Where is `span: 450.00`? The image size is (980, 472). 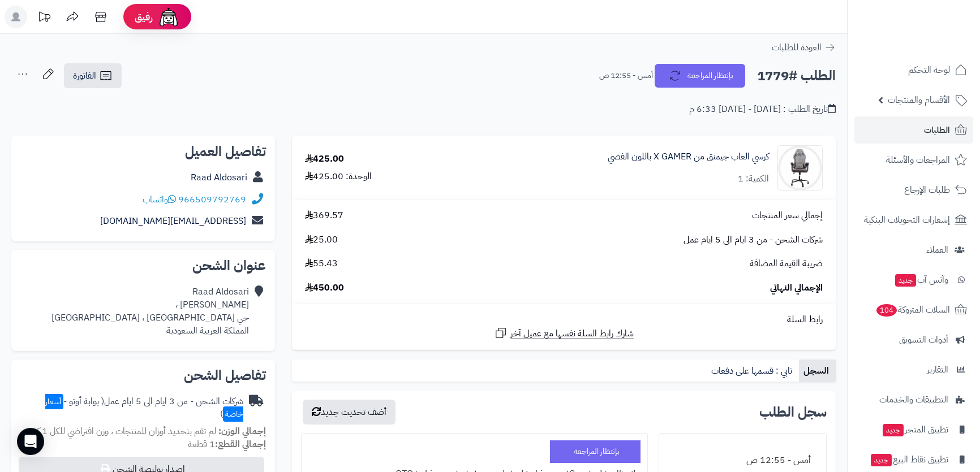 span: 450.00 is located at coordinates (324, 288).